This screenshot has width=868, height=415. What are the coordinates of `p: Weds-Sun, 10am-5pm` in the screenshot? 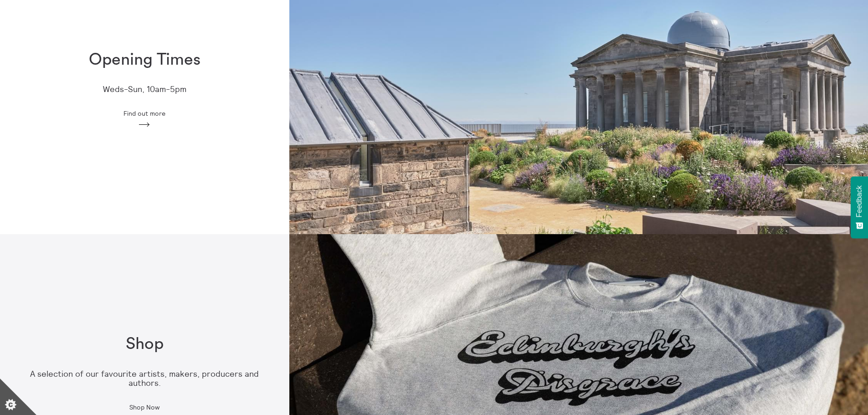 It's located at (145, 90).